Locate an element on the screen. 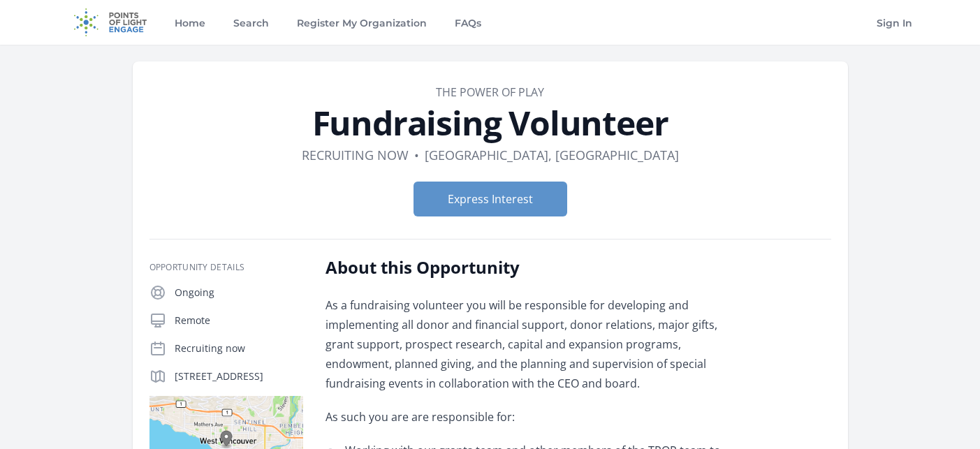 This screenshot has height=449, width=980. p: As a fundraising volunteer you will be responsible for developing and implementing all donor and ... is located at coordinates (529, 345).